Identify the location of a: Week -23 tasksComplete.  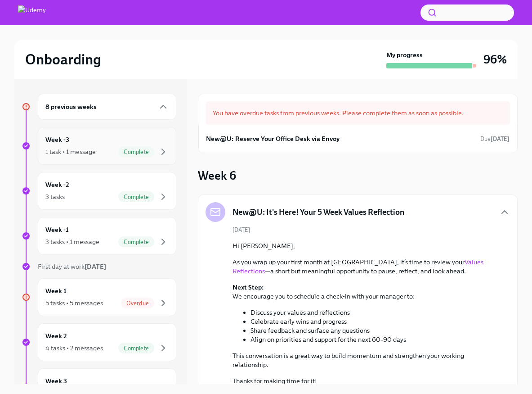
(99, 191).